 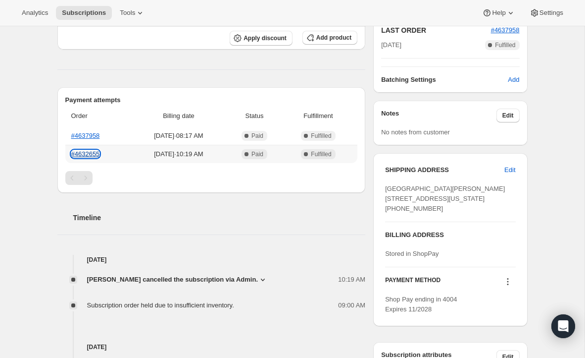 What do you see at coordinates (506, 30) in the screenshot?
I see `button: #4637958` at bounding box center [506, 30].